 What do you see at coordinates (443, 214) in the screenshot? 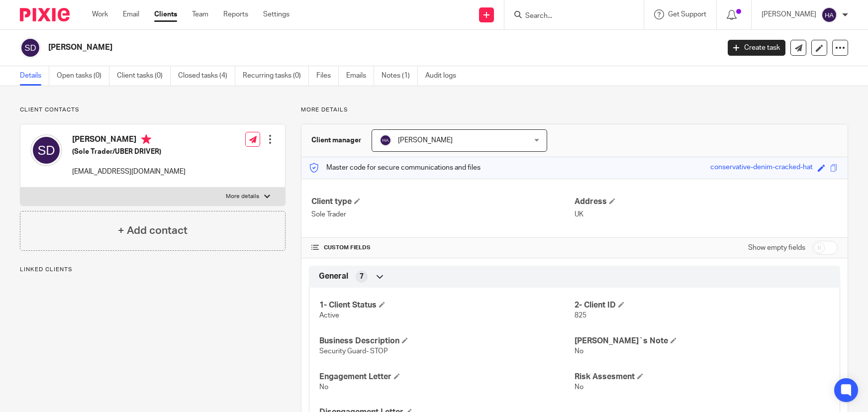
I see `p: Sole Trader` at bounding box center [443, 214].